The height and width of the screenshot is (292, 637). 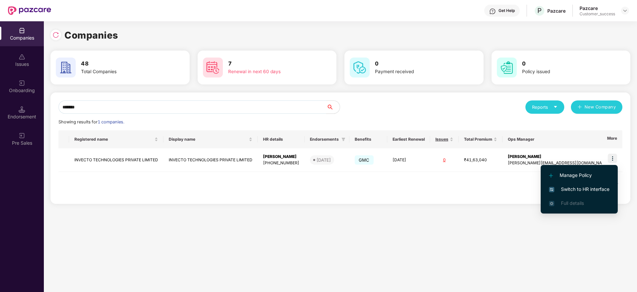 I want to click on span: Full details, so click(x=573, y=203).